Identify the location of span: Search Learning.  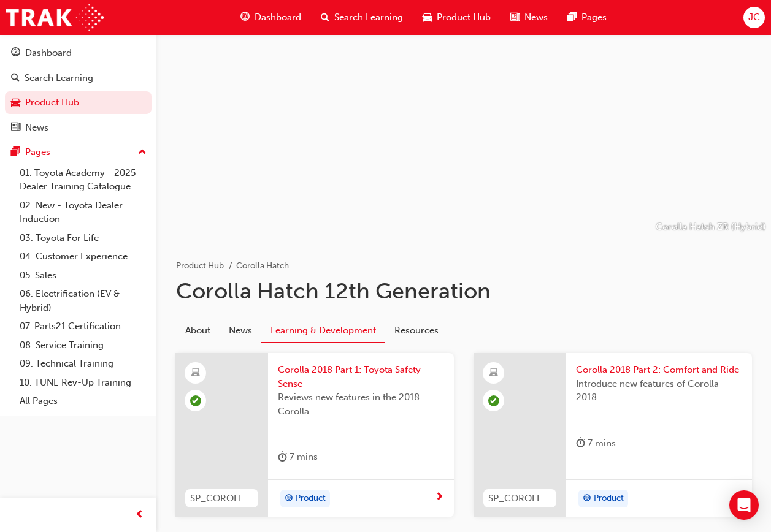
(369, 17).